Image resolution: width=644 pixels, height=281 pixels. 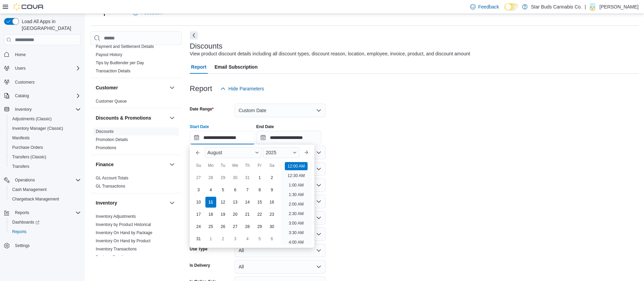 I want to click on span: Package Details, so click(x=110, y=257).